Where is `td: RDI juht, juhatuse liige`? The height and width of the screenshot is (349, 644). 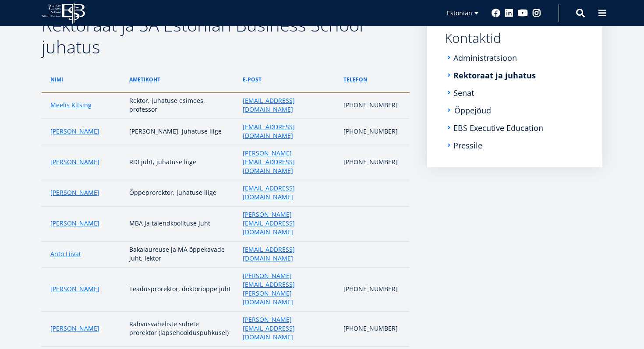 td: RDI juht, juhatuse liige is located at coordinates (181, 163).